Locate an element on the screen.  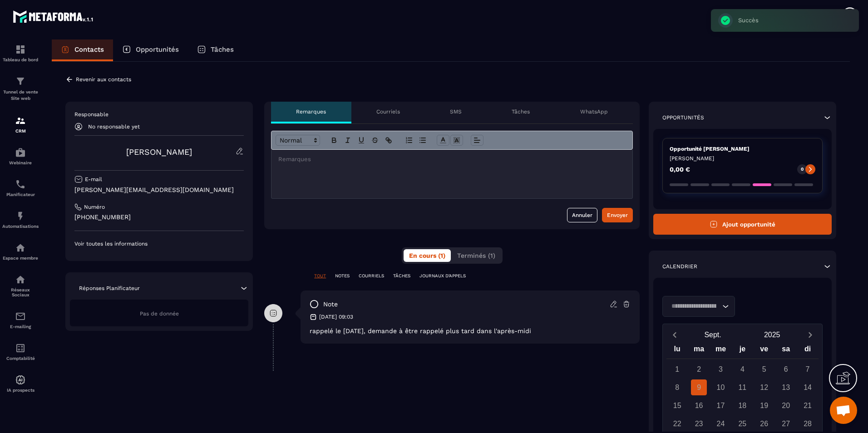
button: Ajout opportunité is located at coordinates (743, 224).